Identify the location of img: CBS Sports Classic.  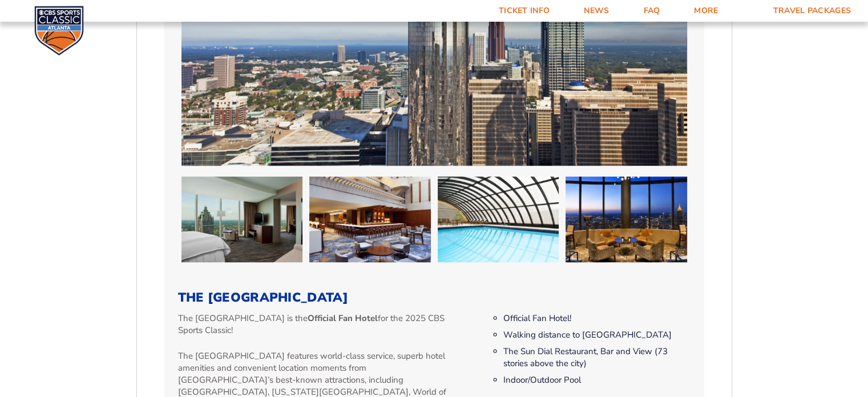
(59, 31).